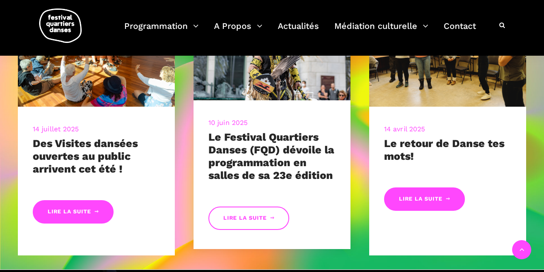 The height and width of the screenshot is (272, 544). What do you see at coordinates (298, 31) in the screenshot?
I see `a: Actualités` at bounding box center [298, 31].